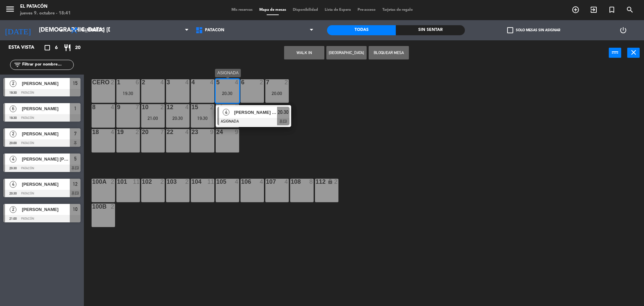 This screenshot has width=644, height=306. Describe the element at coordinates (167, 82) in the screenshot. I see `div: 3` at that location.